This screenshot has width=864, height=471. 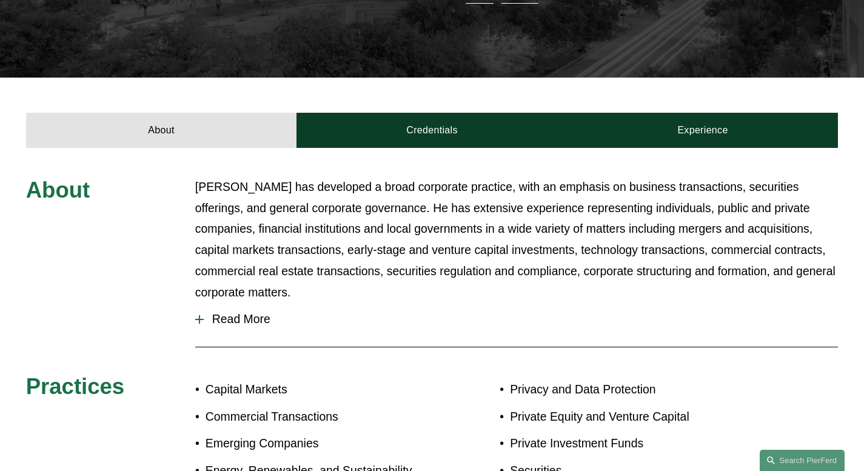 What do you see at coordinates (702, 130) in the screenshot?
I see `a: Experience` at bounding box center [702, 130].